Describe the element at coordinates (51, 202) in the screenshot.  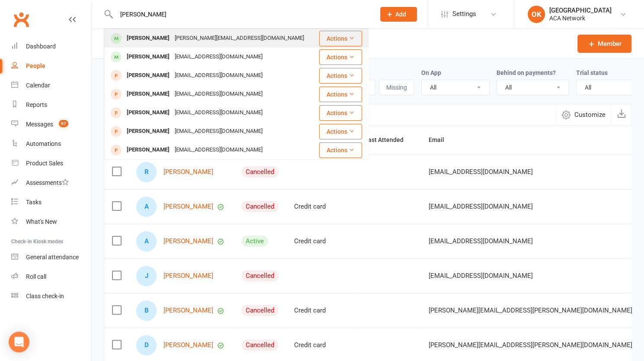
I see `a: Tasks` at that location.